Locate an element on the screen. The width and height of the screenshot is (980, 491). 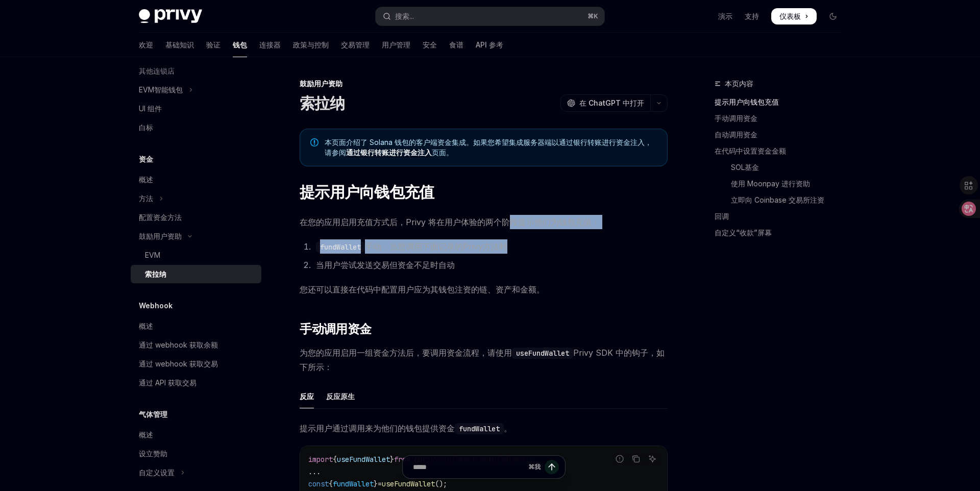
font: 鼓励用户资助 is located at coordinates (321, 83).